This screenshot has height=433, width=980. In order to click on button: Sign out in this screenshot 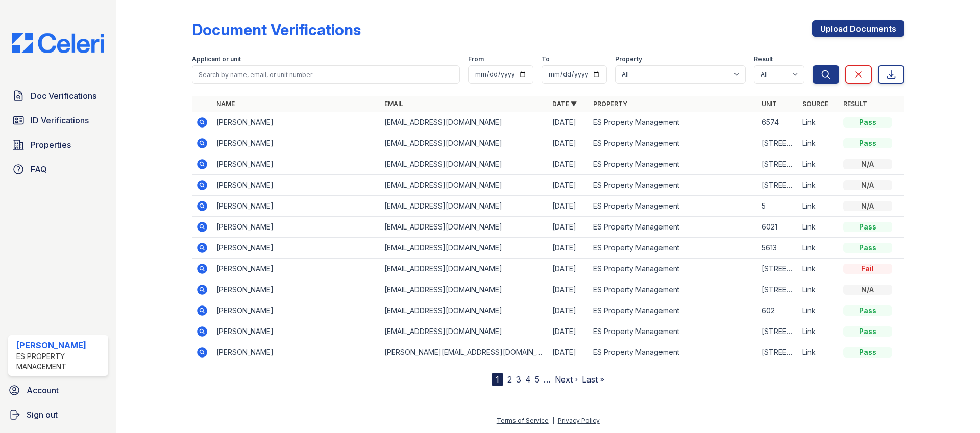, I will do `click(58, 415)`.